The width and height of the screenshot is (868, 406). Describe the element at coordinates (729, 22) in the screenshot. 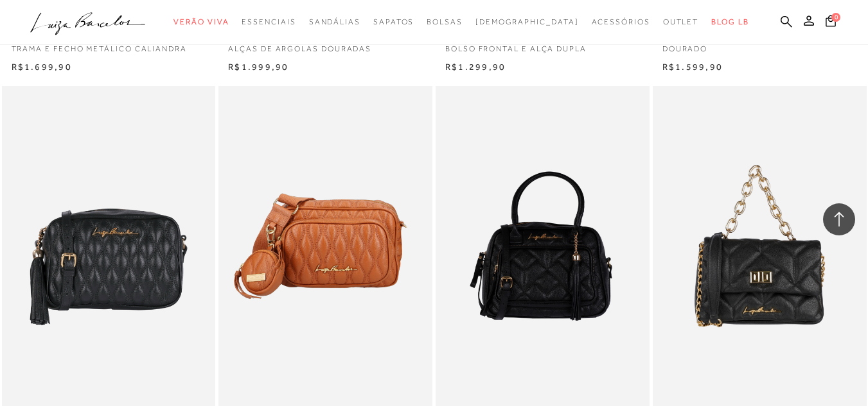

I see `a: BLOG LB` at that location.